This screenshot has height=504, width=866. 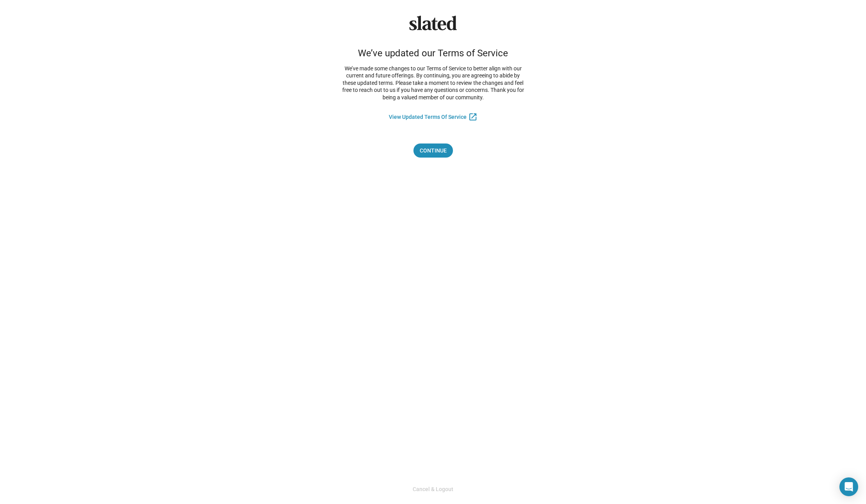 What do you see at coordinates (473, 117) in the screenshot?
I see `mat-icon: open_in_new` at bounding box center [473, 117].